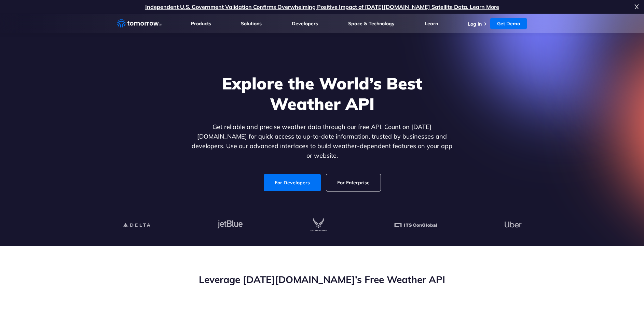 This screenshot has height=312, width=644. I want to click on a: Space & Technology, so click(371, 24).